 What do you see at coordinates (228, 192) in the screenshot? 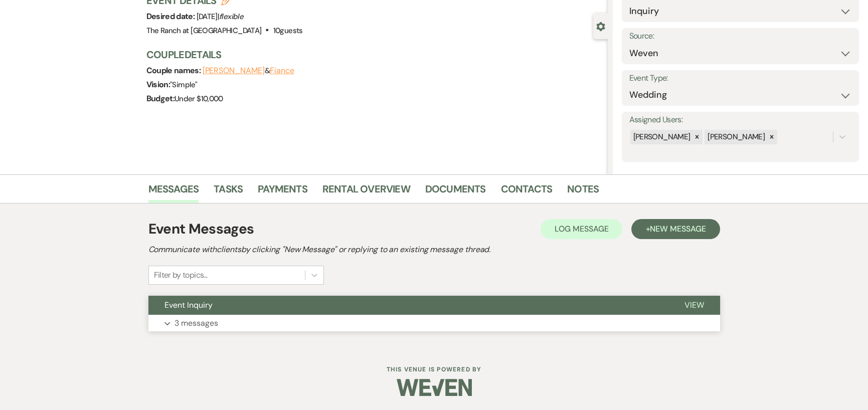
I see `a: Tasks` at bounding box center [228, 192].